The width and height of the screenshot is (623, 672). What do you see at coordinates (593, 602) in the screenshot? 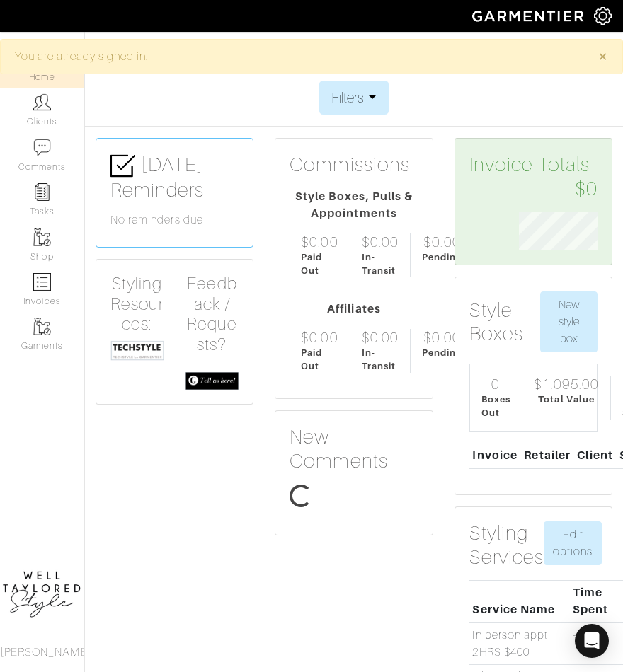
I see `th: Time Spent` at bounding box center [593, 602].